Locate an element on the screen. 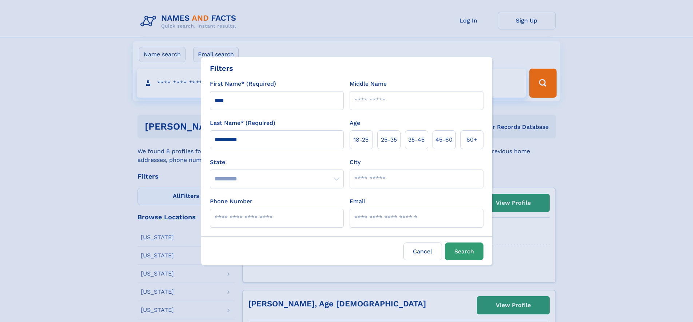 This screenshot has height=322, width=693. span: 35‑45 is located at coordinates (416, 140).